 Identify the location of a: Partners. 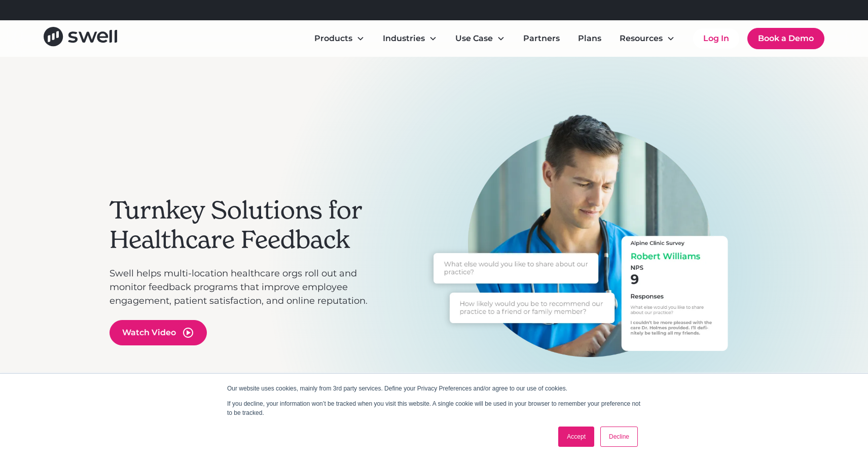
(541, 39).